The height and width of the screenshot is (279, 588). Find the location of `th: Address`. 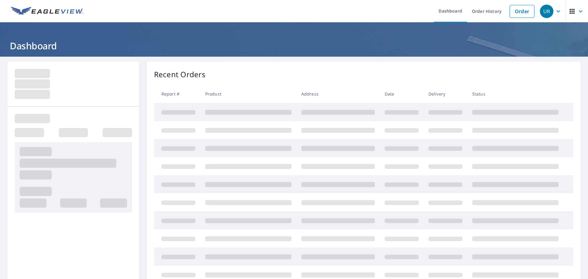

th: Address is located at coordinates (338, 94).